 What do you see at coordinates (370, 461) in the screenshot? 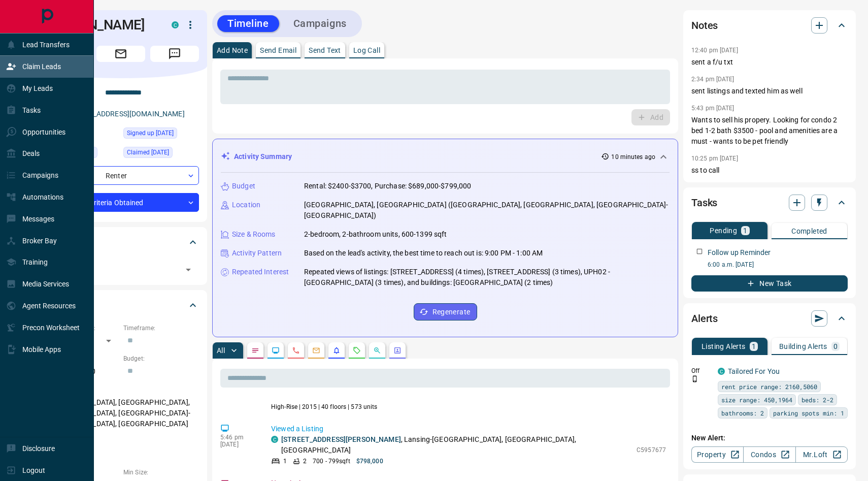
I see `p: $798,000` at bounding box center [370, 461].